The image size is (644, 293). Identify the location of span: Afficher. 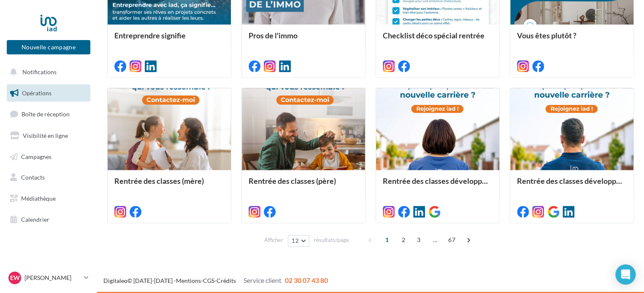
(273, 240).